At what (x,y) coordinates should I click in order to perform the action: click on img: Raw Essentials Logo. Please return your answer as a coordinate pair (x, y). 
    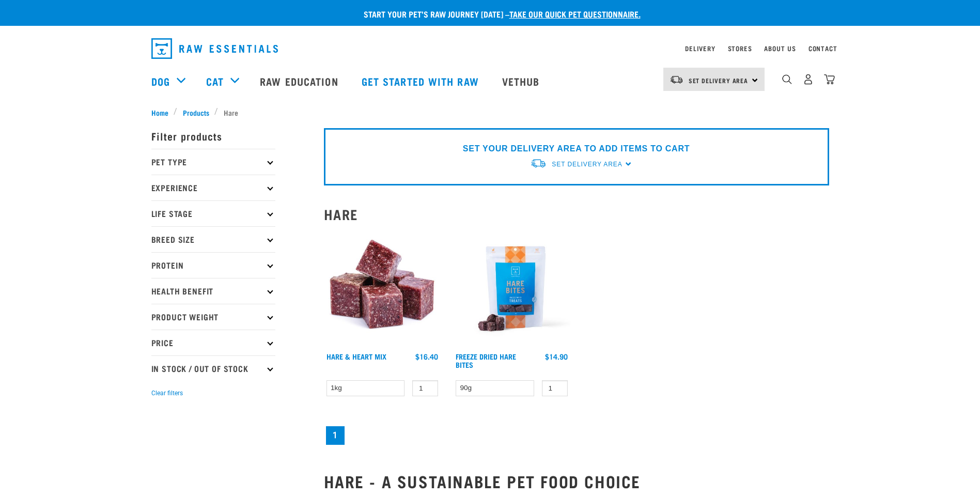
    Looking at the image, I should click on (214, 49).